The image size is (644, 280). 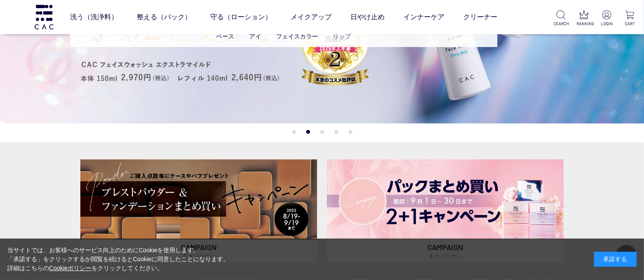 What do you see at coordinates (241, 17) in the screenshot?
I see `a: 守る（ローション）` at bounding box center [241, 17].